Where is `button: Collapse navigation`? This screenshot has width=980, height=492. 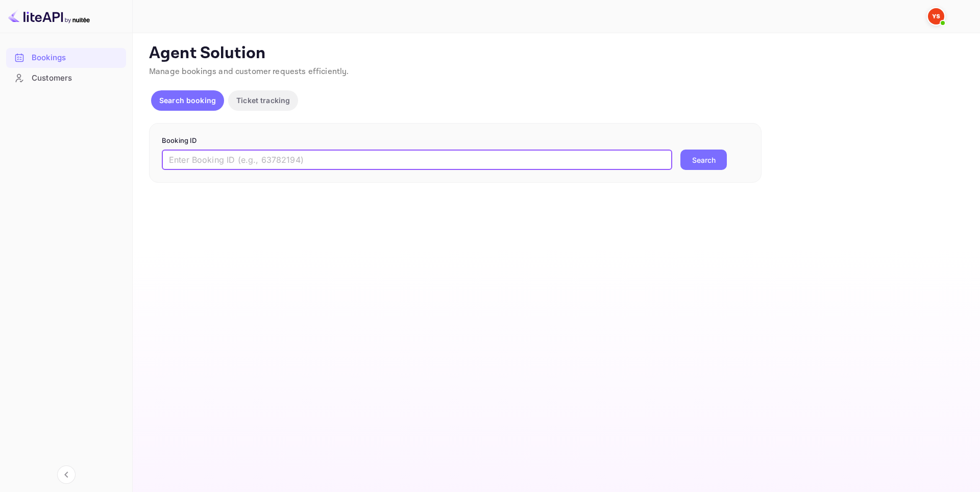
button: Collapse navigation is located at coordinates (66, 475).